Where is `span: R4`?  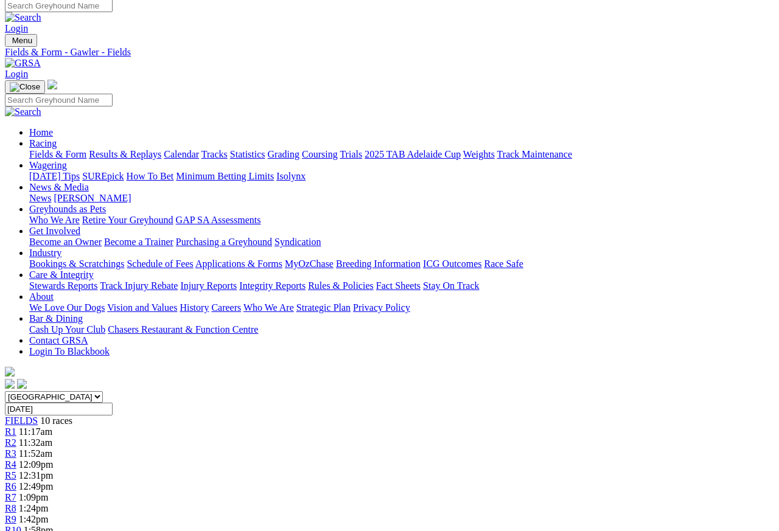
span: R4 is located at coordinates (10, 464).